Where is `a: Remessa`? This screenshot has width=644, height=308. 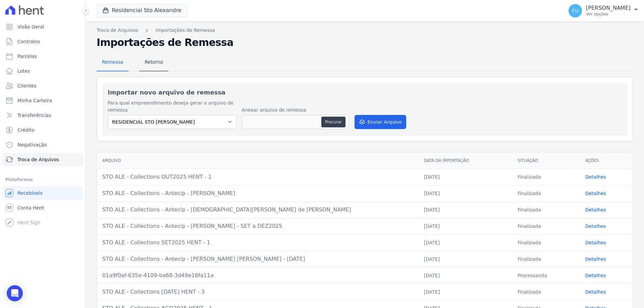
a: Remessa is located at coordinates (112, 63).